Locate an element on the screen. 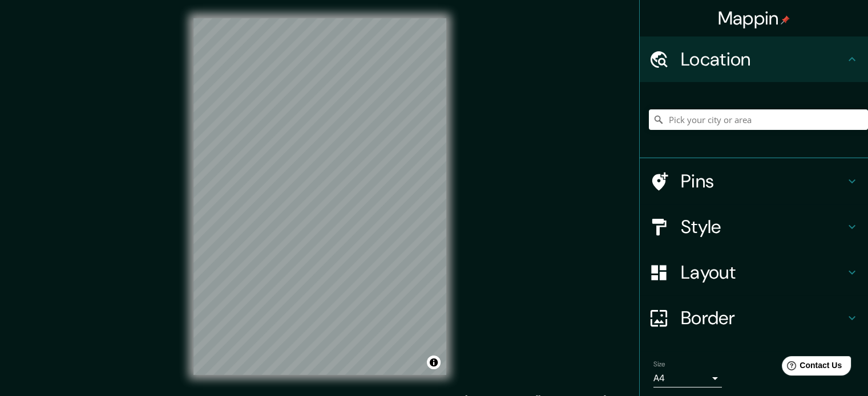 This screenshot has width=868, height=396. h4: Location is located at coordinates (763, 59).